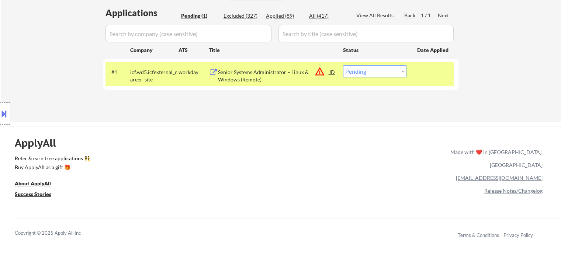 The width and height of the screenshot is (561, 269). Describe the element at coordinates (38, 195) in the screenshot. I see `a: Success Stories` at that location.